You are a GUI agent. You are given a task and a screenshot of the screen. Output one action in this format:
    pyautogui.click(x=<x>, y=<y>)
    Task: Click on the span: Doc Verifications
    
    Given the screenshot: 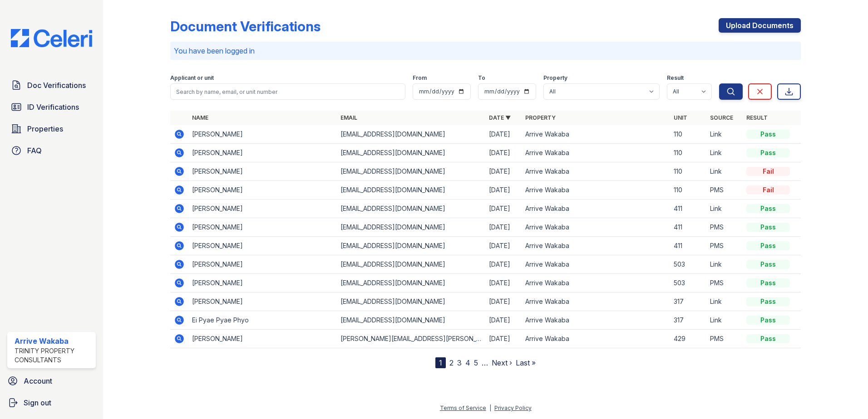 What is the action you would take?
    pyautogui.click(x=56, y=85)
    